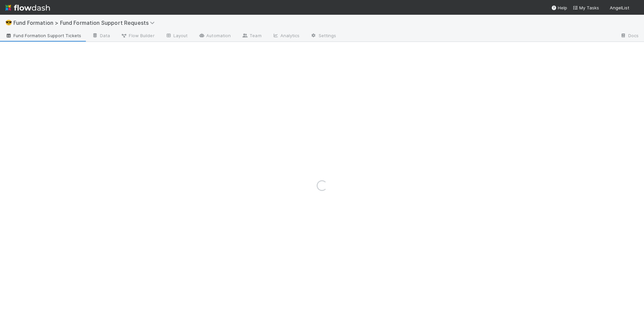 The image size is (644, 329). Describe the element at coordinates (586, 8) in the screenshot. I see `a: My Tasks` at that location.